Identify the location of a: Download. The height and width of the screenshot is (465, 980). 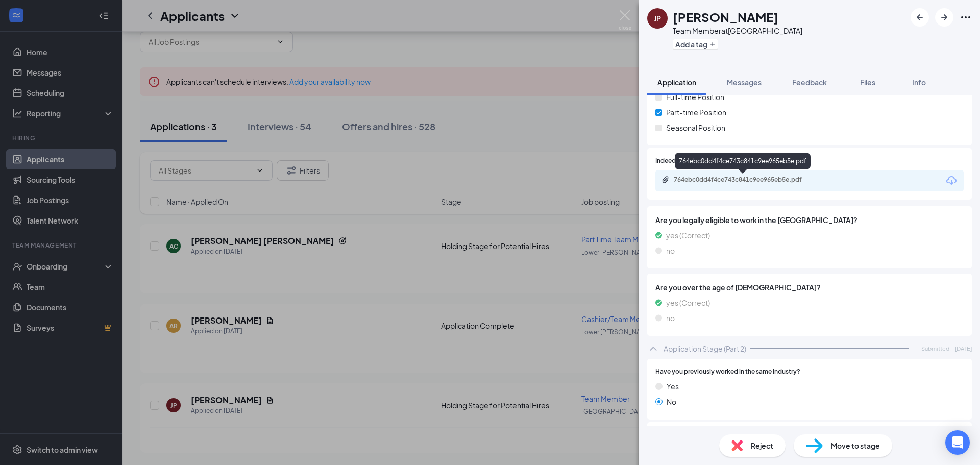
(952, 181).